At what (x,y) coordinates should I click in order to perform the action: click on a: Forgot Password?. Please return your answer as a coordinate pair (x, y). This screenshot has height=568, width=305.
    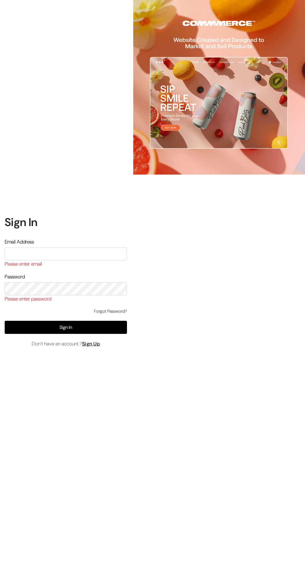
    Looking at the image, I should click on (111, 311).